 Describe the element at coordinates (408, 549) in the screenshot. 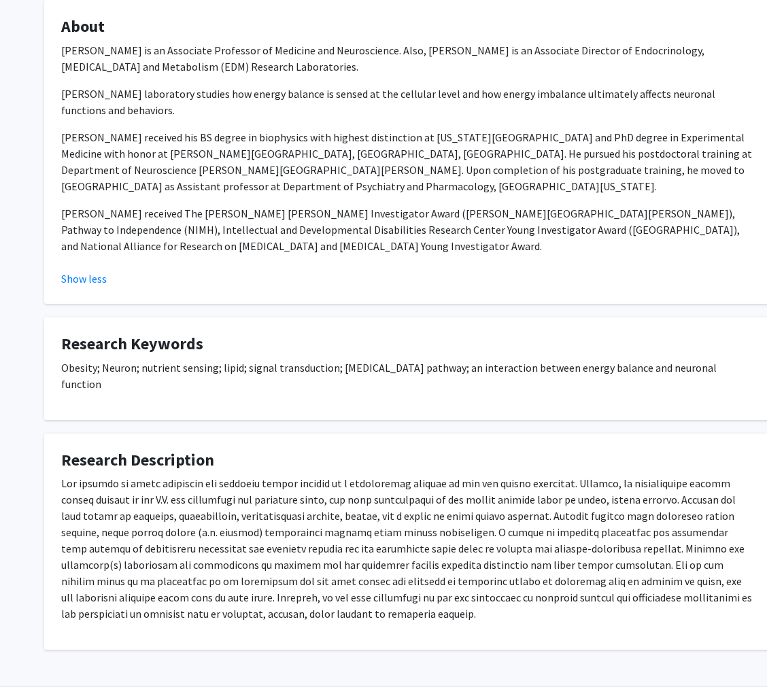

I see `p: Lor ipsumdo si ametc adipiscin eli seddoeiu tempor incidid ut l etdoloremag aliquae ad min ven qu...` at that location.